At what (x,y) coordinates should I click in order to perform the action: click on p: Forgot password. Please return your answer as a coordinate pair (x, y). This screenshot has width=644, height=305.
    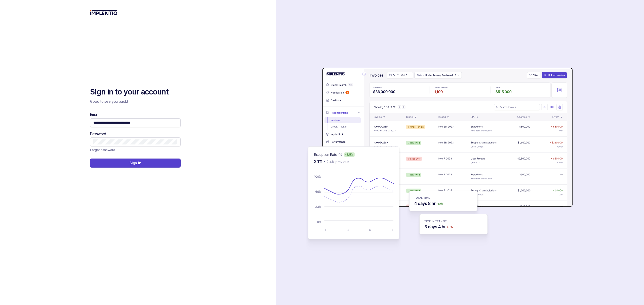
    Looking at the image, I should click on (102, 150).